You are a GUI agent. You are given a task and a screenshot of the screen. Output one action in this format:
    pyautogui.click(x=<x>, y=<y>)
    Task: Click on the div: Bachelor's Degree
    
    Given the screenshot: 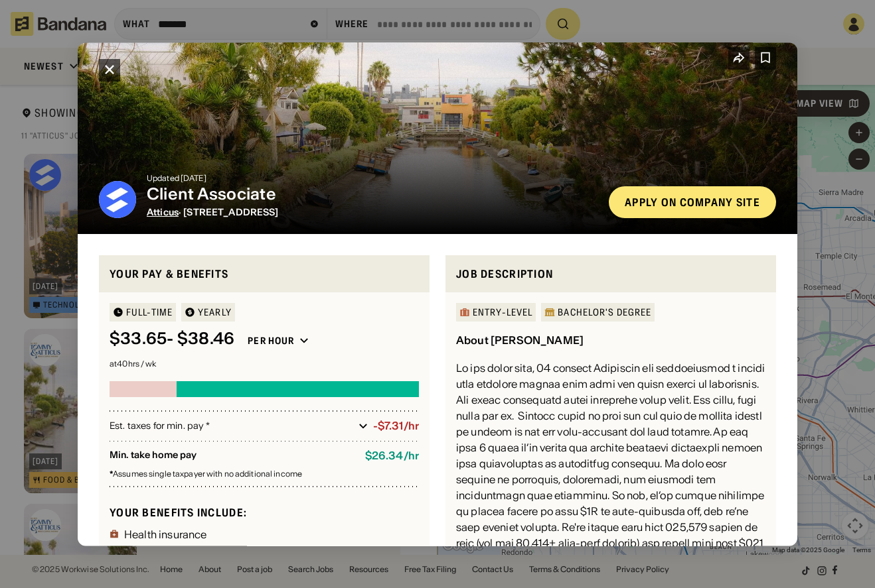 What is the action you would take?
    pyautogui.click(x=604, y=312)
    